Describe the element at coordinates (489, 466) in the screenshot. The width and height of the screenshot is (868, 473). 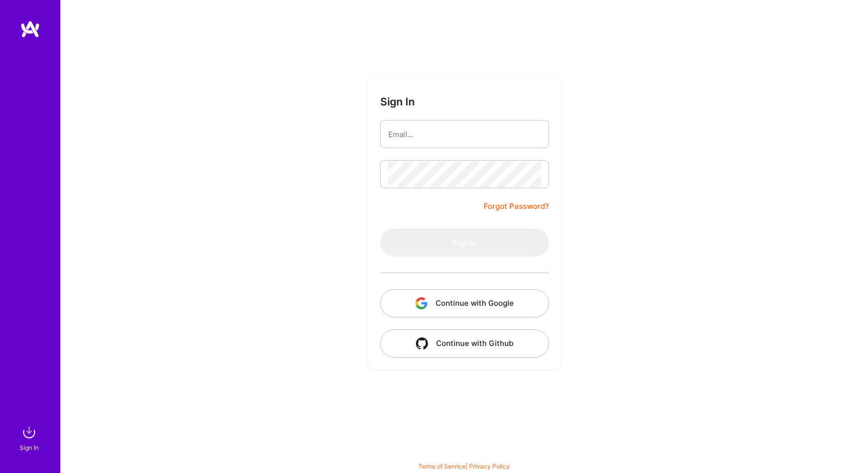
I see `a: Privacy Policy` at that location.